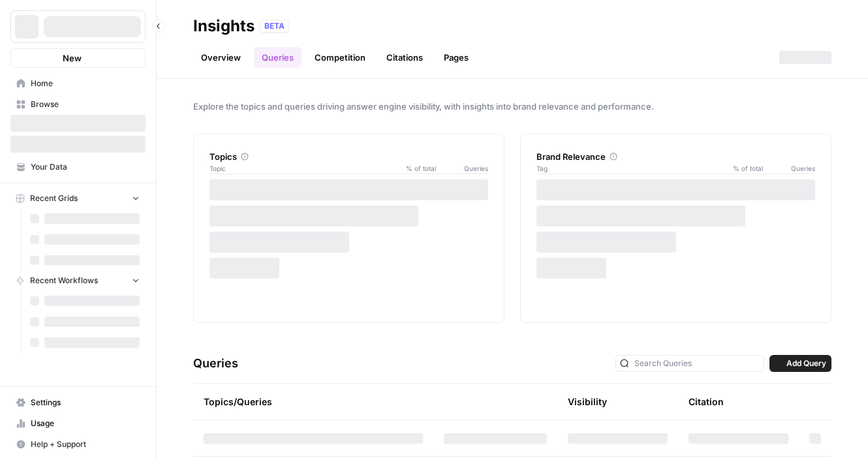 The width and height of the screenshot is (868, 460). Describe the element at coordinates (77, 280) in the screenshot. I see `button: Recent Workflows` at that location.